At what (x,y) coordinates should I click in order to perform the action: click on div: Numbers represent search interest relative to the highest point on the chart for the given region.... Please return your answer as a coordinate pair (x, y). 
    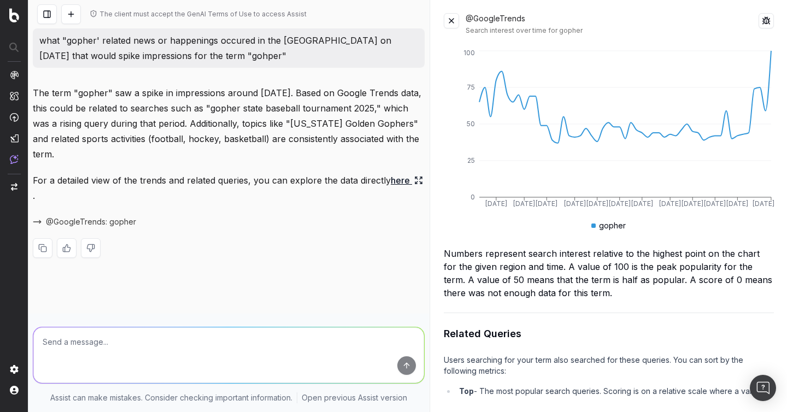
    Looking at the image, I should click on (608, 273).